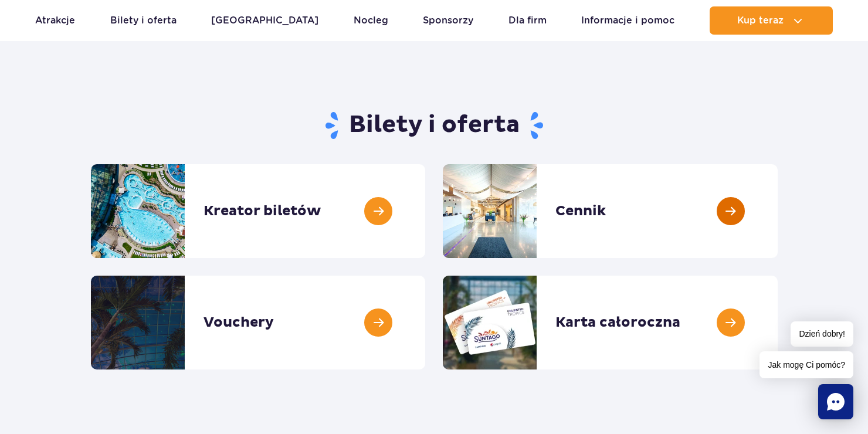  What do you see at coordinates (527, 21) in the screenshot?
I see `a: Dla firm` at bounding box center [527, 21].